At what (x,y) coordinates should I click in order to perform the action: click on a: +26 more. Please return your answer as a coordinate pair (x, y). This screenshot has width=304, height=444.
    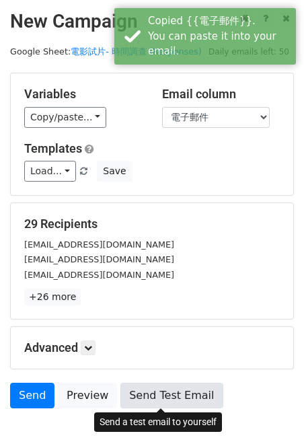
    Looking at the image, I should click on (52, 297).